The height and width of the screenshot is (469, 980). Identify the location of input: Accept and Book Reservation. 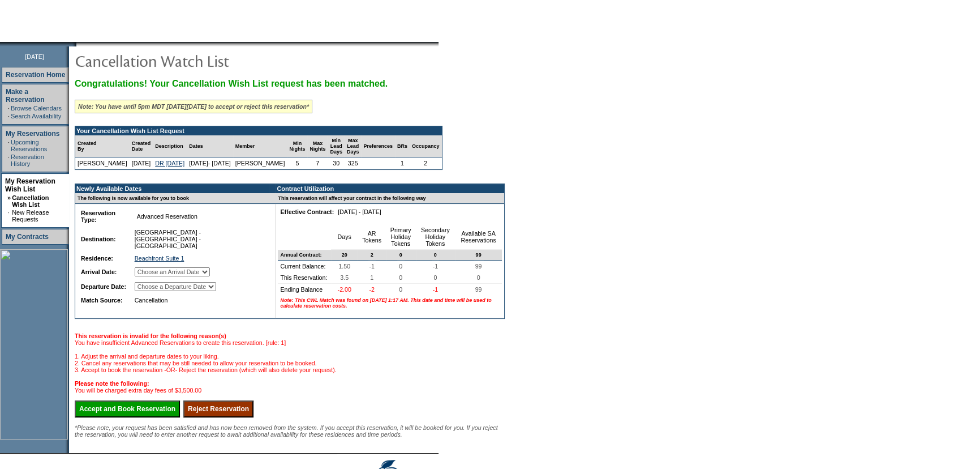
(127, 409).